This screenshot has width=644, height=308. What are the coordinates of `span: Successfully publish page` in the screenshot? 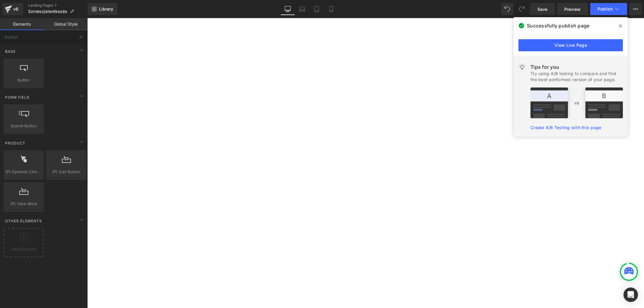 It's located at (558, 25).